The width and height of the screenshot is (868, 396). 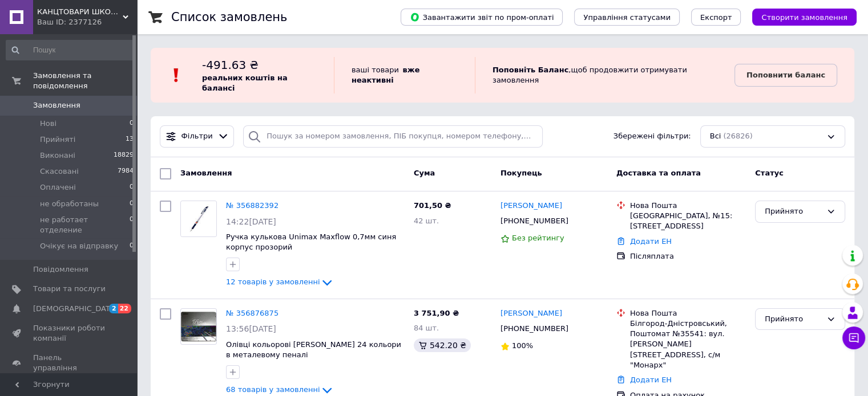 What do you see at coordinates (273, 389) in the screenshot?
I see `span: 68 товарів у замовленні` at bounding box center [273, 389].